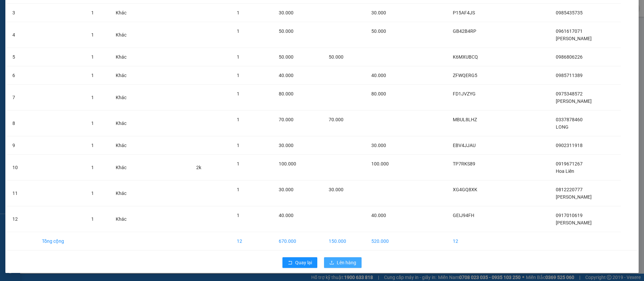 Image resolution: width=644 pixels, height=281 pixels. Describe the element at coordinates (303, 263) in the screenshot. I see `span: Quay lại` at that location.